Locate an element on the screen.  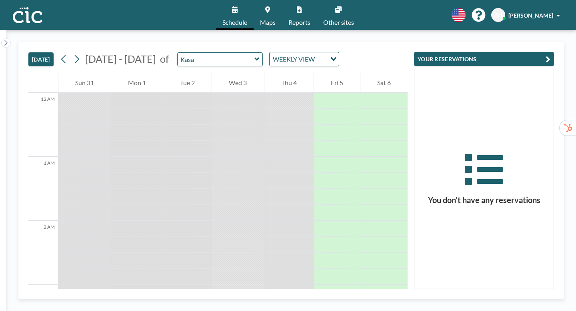
div: 12 AM is located at coordinates (43, 125).